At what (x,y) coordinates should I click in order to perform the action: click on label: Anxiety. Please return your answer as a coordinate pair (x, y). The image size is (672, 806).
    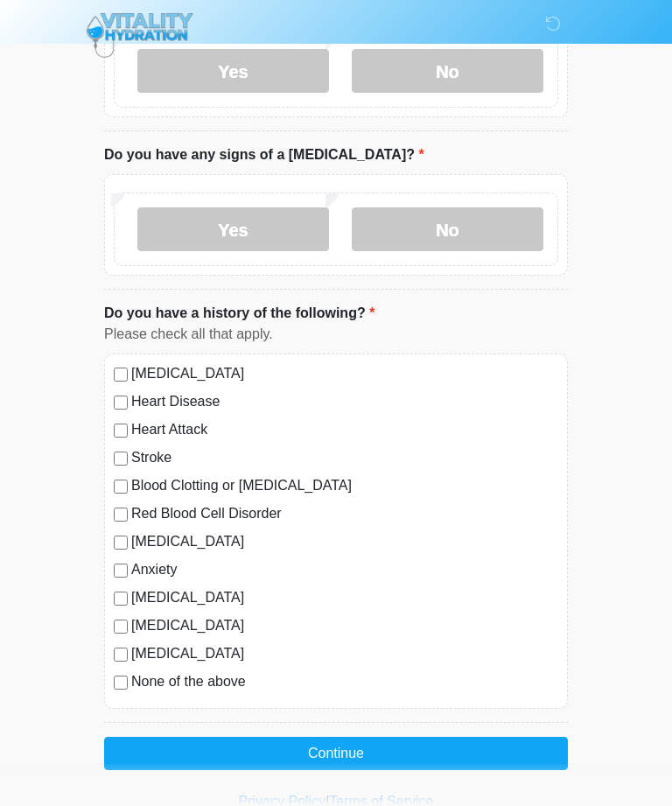
    Looking at the image, I should click on (345, 569).